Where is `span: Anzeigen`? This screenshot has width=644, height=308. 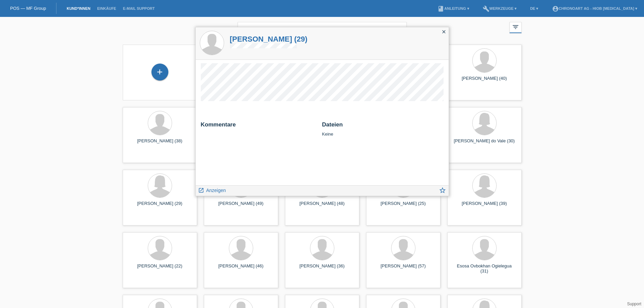 span: Anzeigen is located at coordinates (216, 190).